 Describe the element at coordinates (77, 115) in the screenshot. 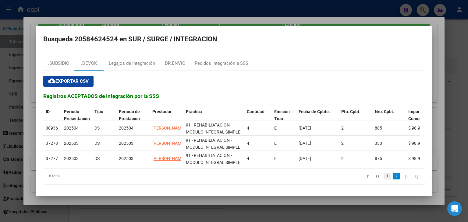

I see `span: Periodo Presentación` at that location.